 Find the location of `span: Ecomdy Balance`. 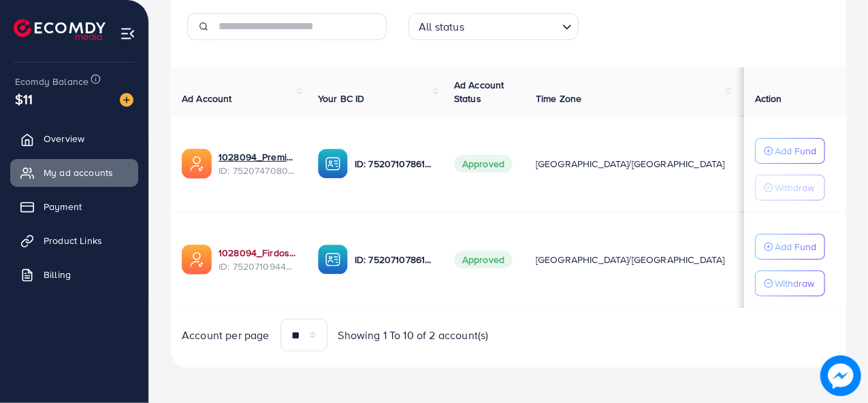

span: Ecomdy Balance is located at coordinates (52, 81).